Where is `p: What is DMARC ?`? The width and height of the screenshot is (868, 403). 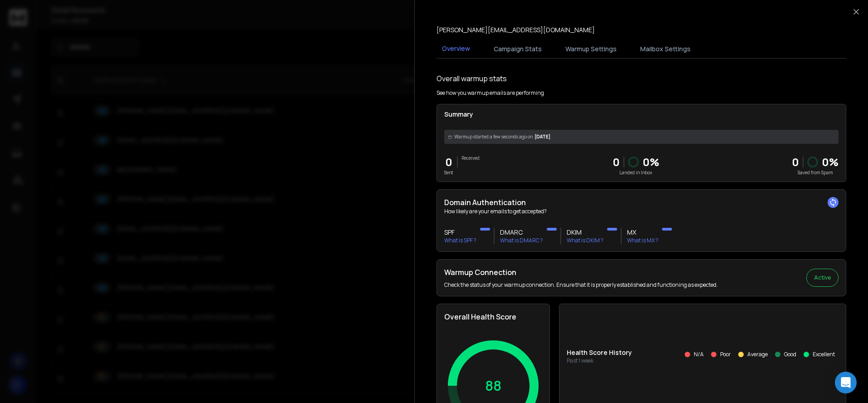 p: What is DMARC ? is located at coordinates (522, 241).